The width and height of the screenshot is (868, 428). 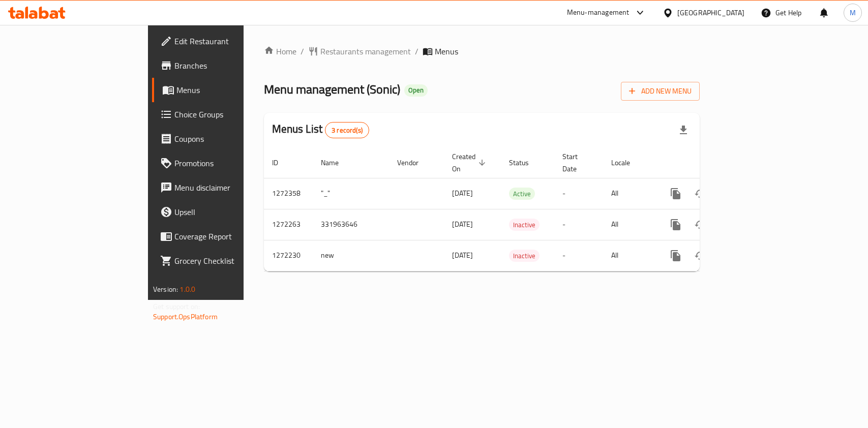 What do you see at coordinates (229, 66) in the screenshot?
I see `span: Branches` at bounding box center [229, 66].